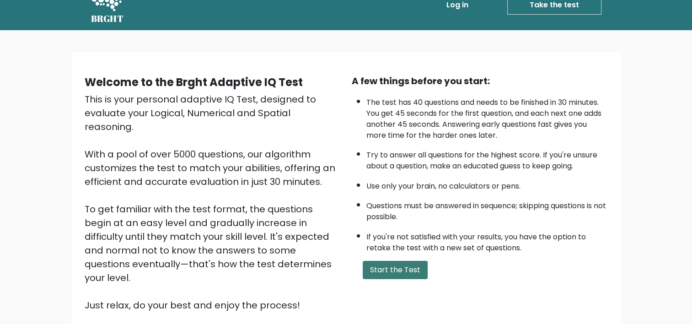  What do you see at coordinates (193, 82) in the screenshot?
I see `b: Welcome to the Brght Adaptive IQ Test` at bounding box center [193, 82].